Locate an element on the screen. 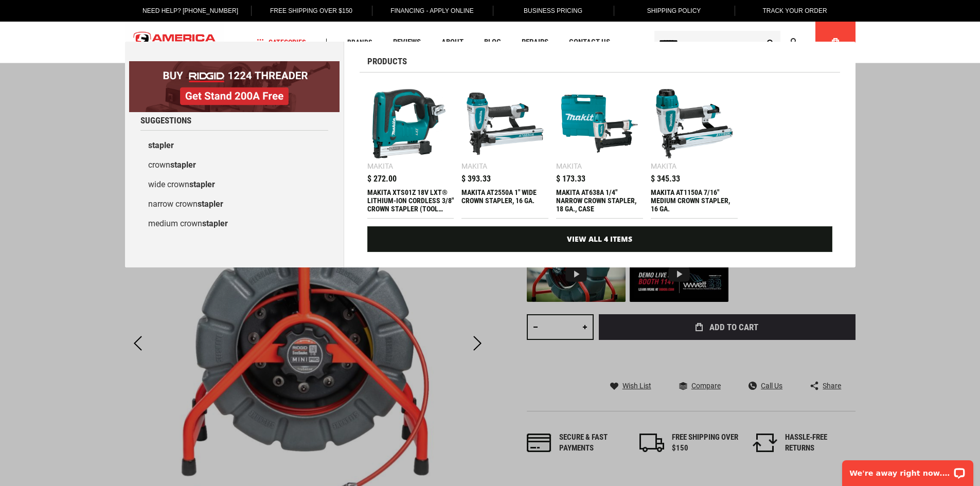  a: wide crownstapler is located at coordinates (234, 185).